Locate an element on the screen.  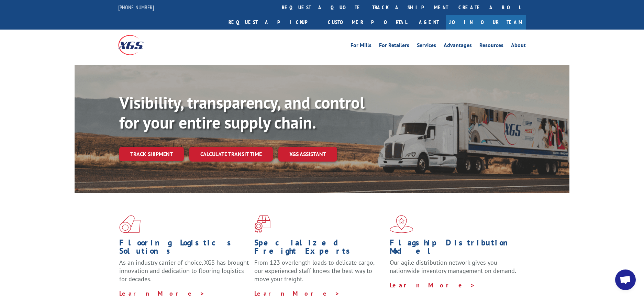
a: About is located at coordinates (518, 46).